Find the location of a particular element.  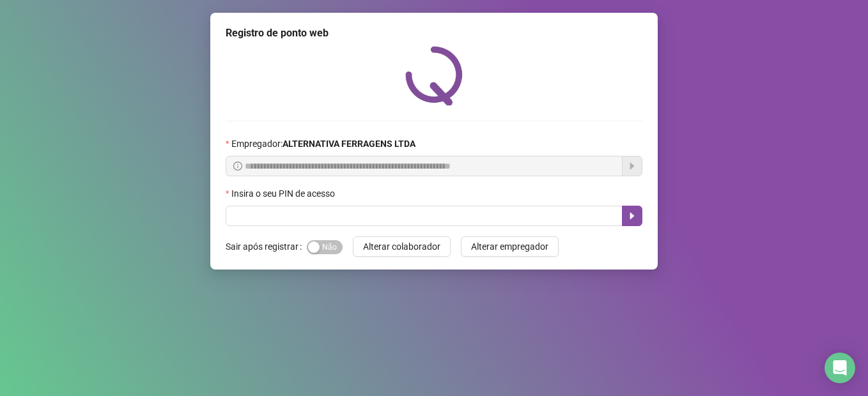

button: Alterar colaborador is located at coordinates (401, 246).